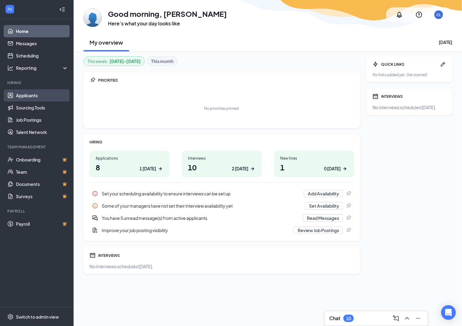 This screenshot has height=326, width=462. What do you see at coordinates (10, 9) in the screenshot?
I see `svg: WorkstreamLogo` at bounding box center [10, 9].